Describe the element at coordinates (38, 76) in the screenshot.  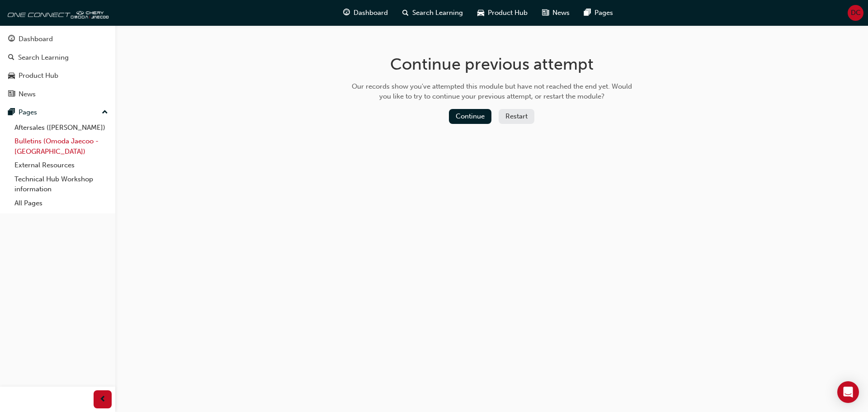
I see `div: Product Hub` at that location.